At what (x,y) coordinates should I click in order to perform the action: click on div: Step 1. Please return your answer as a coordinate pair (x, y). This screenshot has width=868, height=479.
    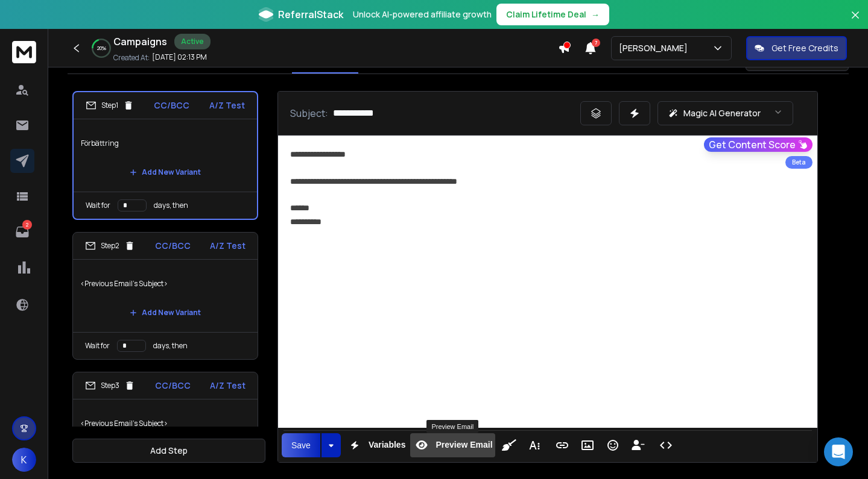
    Looking at the image, I should click on (110, 106).